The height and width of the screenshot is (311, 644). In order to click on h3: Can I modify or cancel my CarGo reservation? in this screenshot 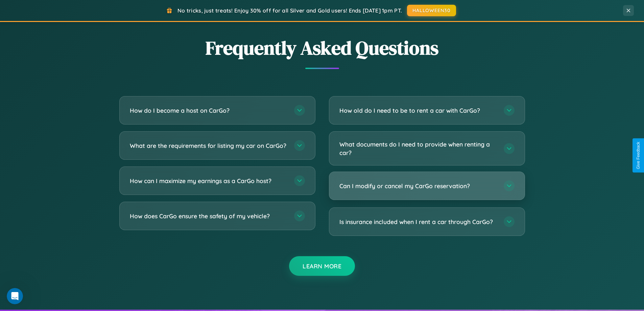, I will do `click(418, 186)`.